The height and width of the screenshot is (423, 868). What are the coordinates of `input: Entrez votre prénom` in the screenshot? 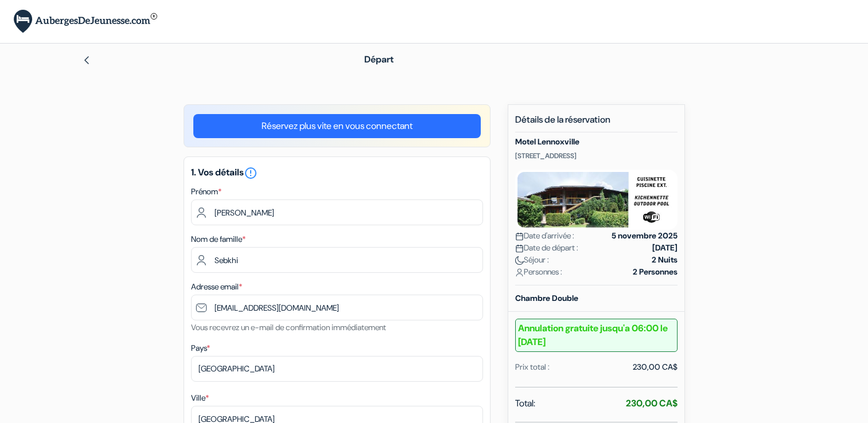 It's located at (337, 212).